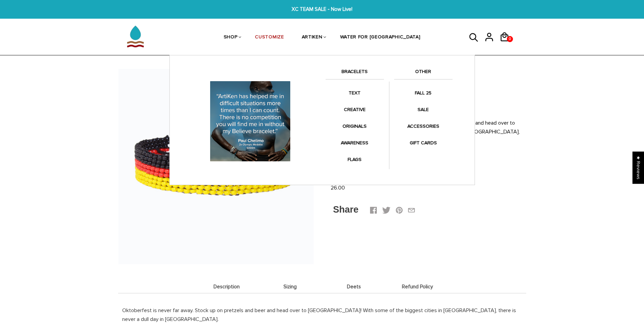 The image size is (644, 324). Describe the element at coordinates (216, 166) in the screenshot. I see `img: Germany` at that location.